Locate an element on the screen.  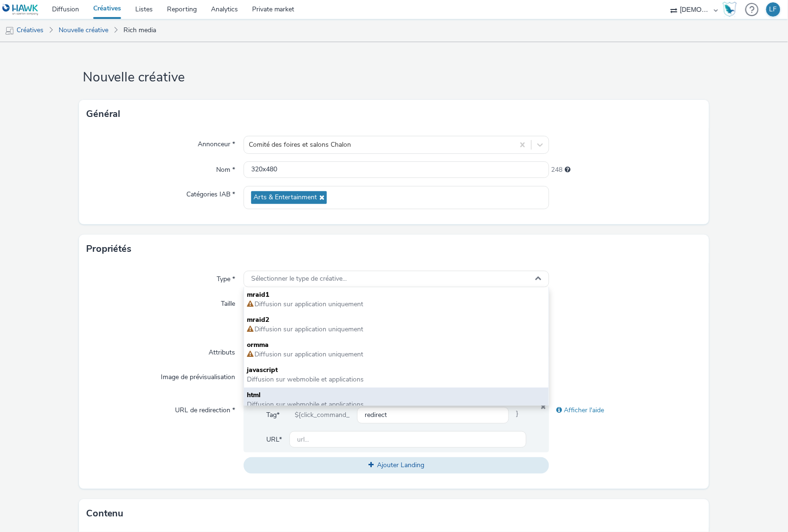
label: Nom * is located at coordinates (226, 168).